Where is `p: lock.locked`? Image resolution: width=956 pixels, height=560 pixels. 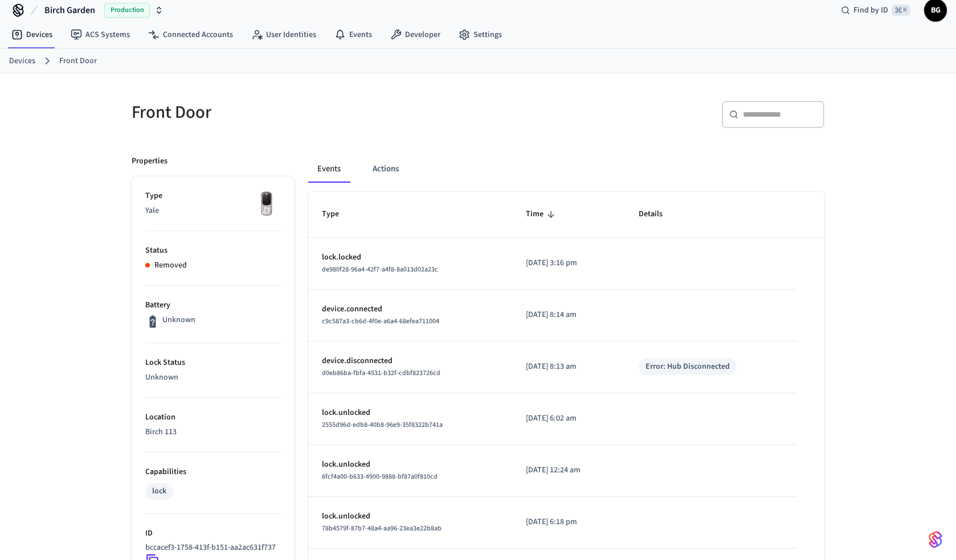
p: lock.locked is located at coordinates (410, 258).